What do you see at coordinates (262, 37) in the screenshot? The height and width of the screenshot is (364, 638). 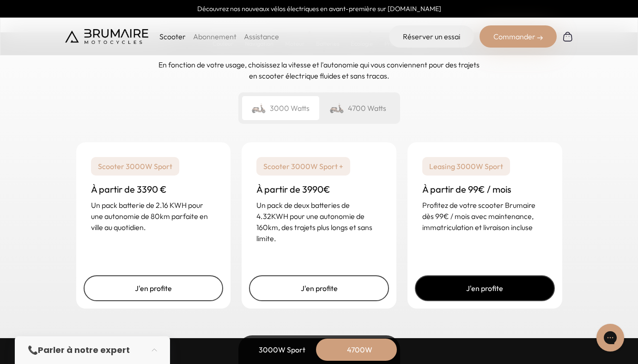 I see `a: Assistance` at bounding box center [262, 37].